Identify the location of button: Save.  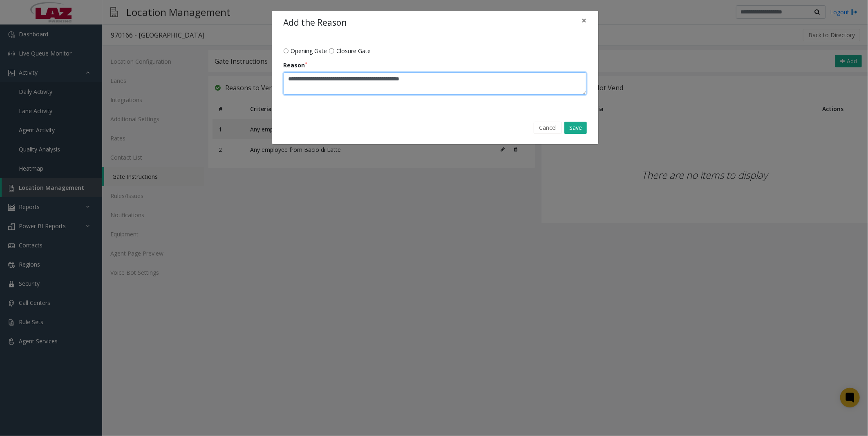
(575, 128).